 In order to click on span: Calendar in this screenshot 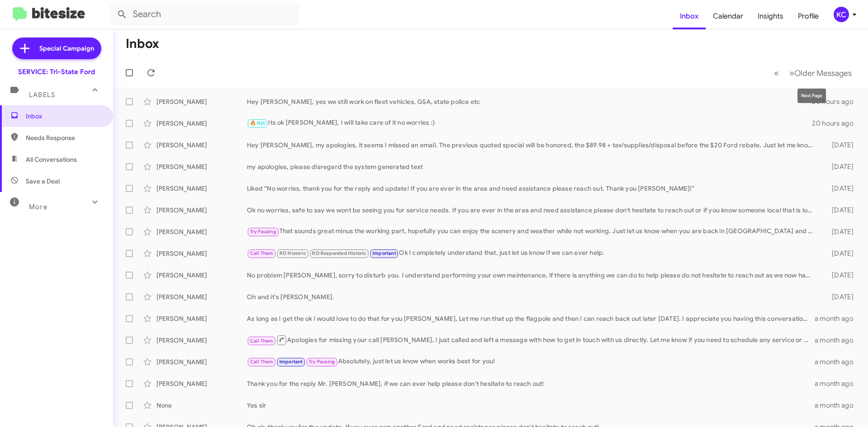, I will do `click(728, 16)`.